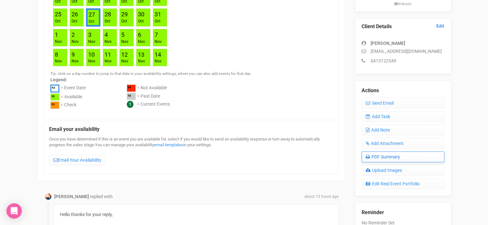 This screenshot has height=225, width=488. Describe the element at coordinates (152, 89) in the screenshot. I see `div: = Not Available` at that location.